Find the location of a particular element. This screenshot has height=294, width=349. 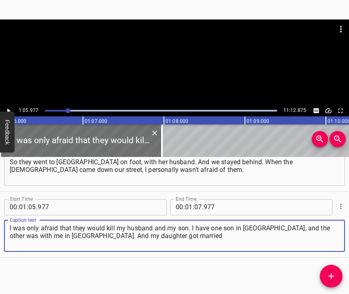

button: Delete is located at coordinates (155, 133).